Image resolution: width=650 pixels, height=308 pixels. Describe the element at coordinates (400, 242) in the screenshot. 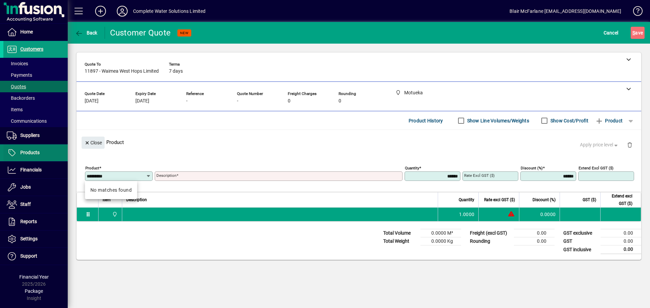

I see `td: Total Weight` at that location.